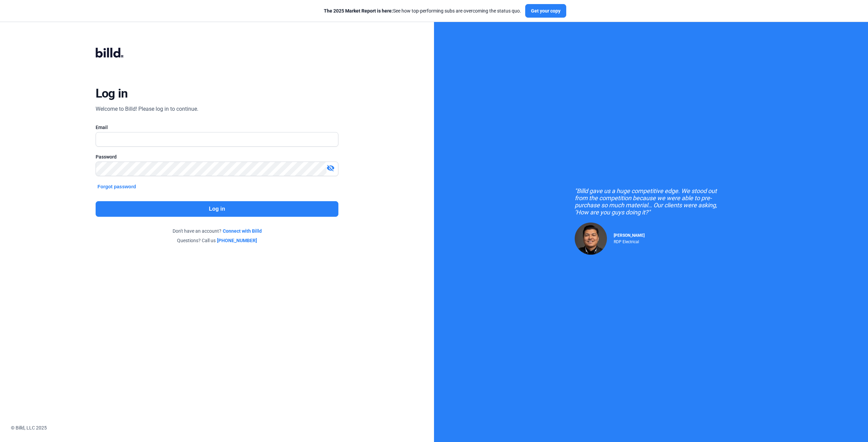 The width and height of the screenshot is (868, 442). I want to click on button: Get your copy, so click(545, 11).